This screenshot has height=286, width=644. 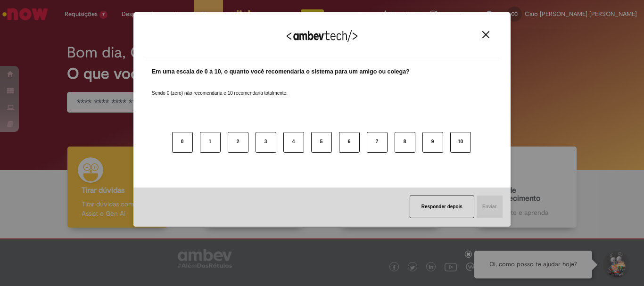 I want to click on label: Em uma escala de 0 a 10, o quanto você recomendaria o sistema para um amigo ou colega?, so click(x=281, y=72).